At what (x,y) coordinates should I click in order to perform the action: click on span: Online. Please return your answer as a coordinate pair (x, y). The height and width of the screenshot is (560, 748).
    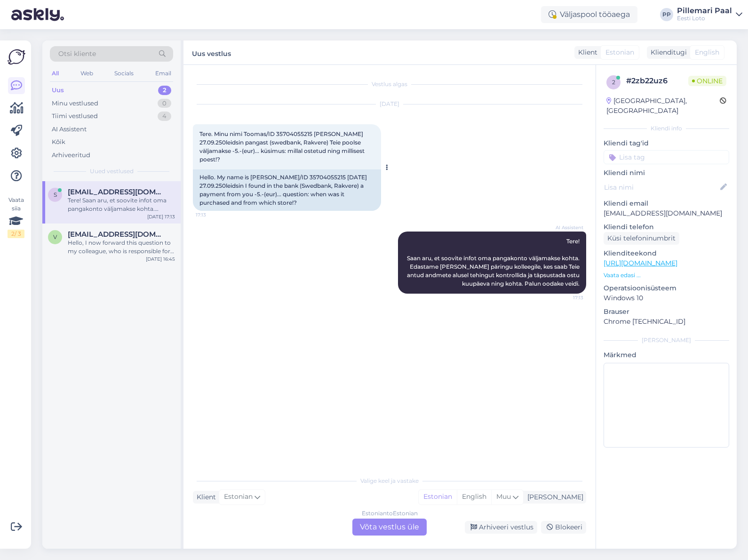
    Looking at the image, I should click on (707, 81).